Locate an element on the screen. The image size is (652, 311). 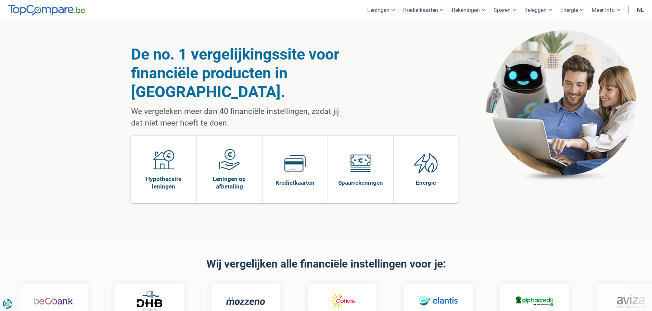
p: We vergeleken meer dan 40 financiële instellingen, zodat jij dat niet meer hoeft te doen. is located at coordinates (238, 117).